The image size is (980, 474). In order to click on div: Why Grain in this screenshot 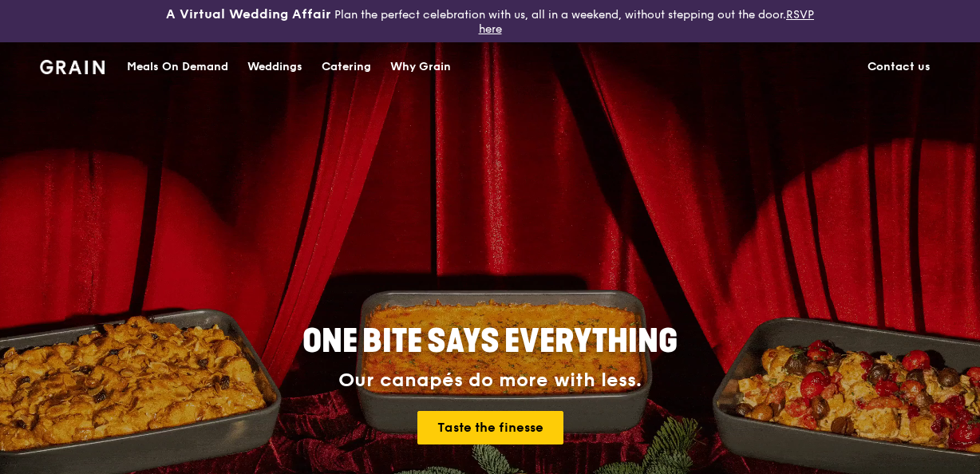, I will do `click(420, 67)`.